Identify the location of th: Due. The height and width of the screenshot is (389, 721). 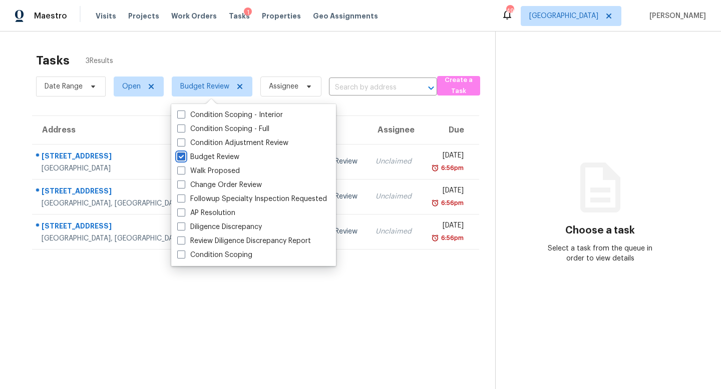
(450, 130).